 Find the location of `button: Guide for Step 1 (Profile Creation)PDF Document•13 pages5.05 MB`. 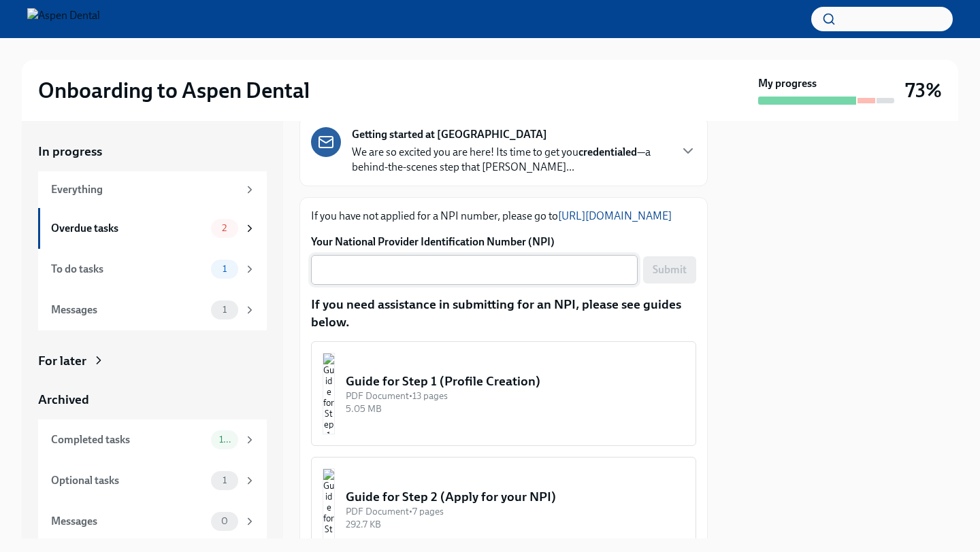

button: Guide for Step 1 (Profile Creation)PDF Document•13 pages5.05 MB is located at coordinates (504, 394).